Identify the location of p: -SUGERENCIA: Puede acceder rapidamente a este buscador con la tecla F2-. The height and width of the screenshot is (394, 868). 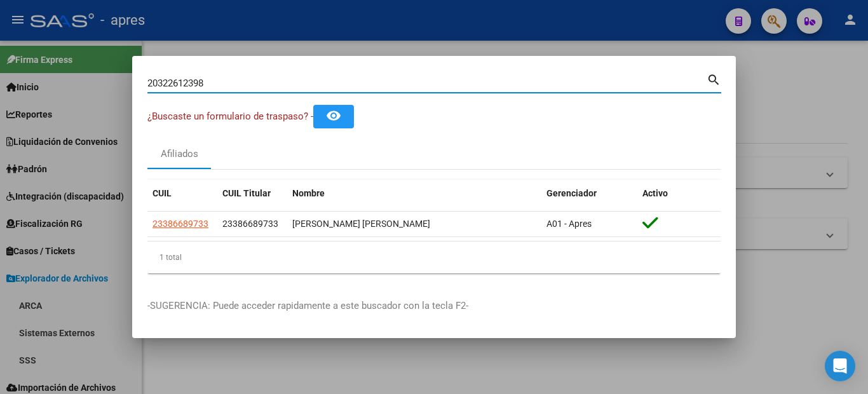
(434, 305).